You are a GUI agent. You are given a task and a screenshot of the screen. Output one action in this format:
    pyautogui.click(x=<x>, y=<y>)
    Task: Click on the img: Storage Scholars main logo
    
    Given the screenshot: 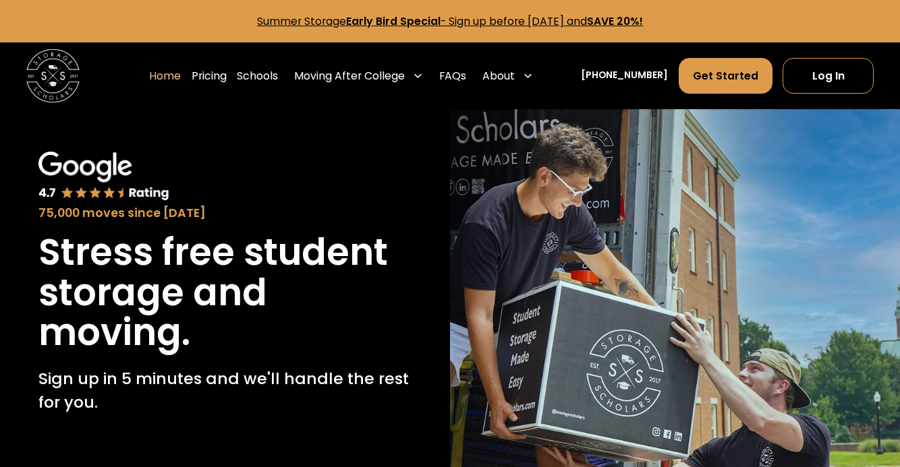 What is the action you would take?
    pyautogui.click(x=53, y=76)
    